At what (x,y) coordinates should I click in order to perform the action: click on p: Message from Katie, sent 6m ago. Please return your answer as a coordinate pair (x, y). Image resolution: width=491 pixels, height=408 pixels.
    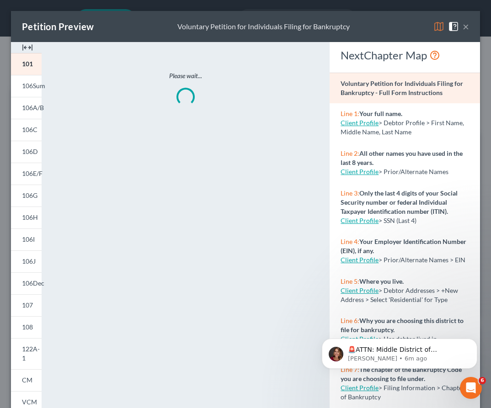
    Looking at the image, I should click on (99, 39).